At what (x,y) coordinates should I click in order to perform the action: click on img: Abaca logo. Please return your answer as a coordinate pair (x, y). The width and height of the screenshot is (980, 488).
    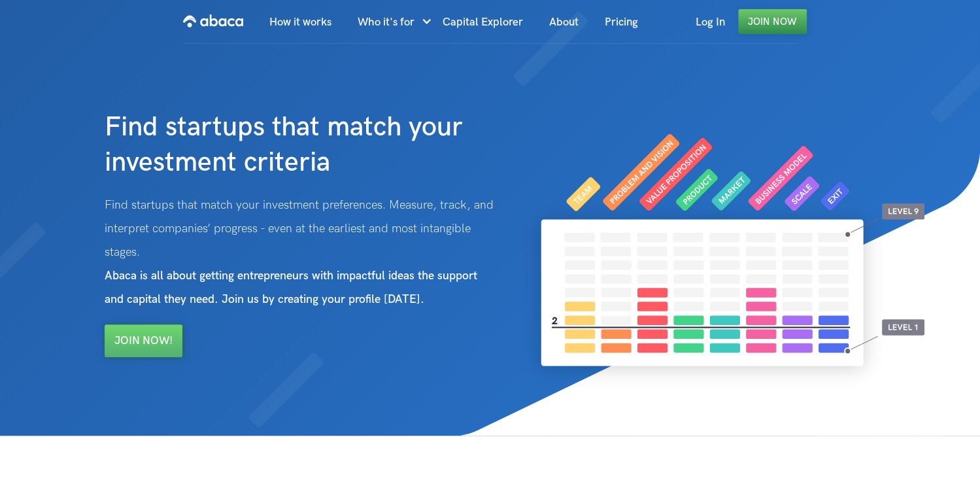
    Looking at the image, I should click on (213, 21).